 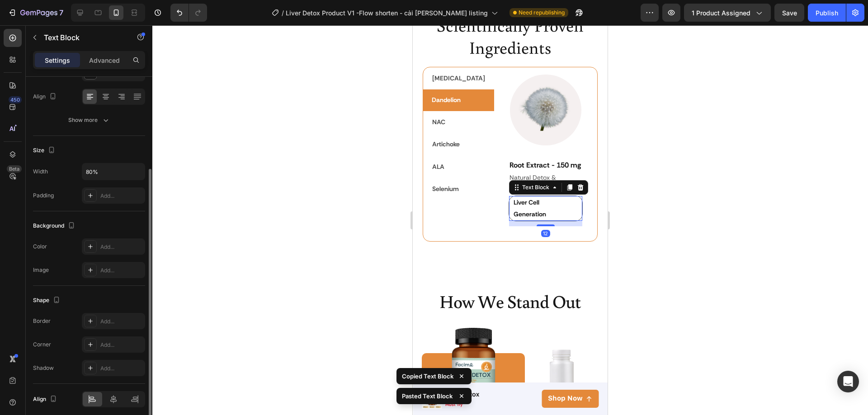 What do you see at coordinates (128, 183) in the screenshot?
I see `p: Liver Cell Generation` at bounding box center [128, 183].